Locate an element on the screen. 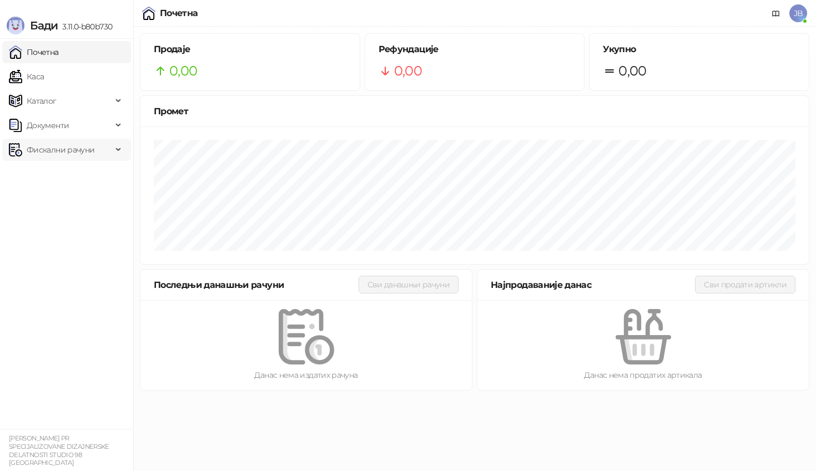 This screenshot has height=471, width=816. div: Најпродаваније данас is located at coordinates (593, 285).